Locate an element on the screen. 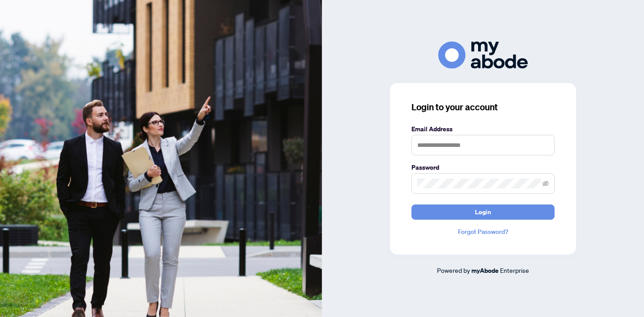 Image resolution: width=644 pixels, height=317 pixels. span: Powered by is located at coordinates (453, 270).